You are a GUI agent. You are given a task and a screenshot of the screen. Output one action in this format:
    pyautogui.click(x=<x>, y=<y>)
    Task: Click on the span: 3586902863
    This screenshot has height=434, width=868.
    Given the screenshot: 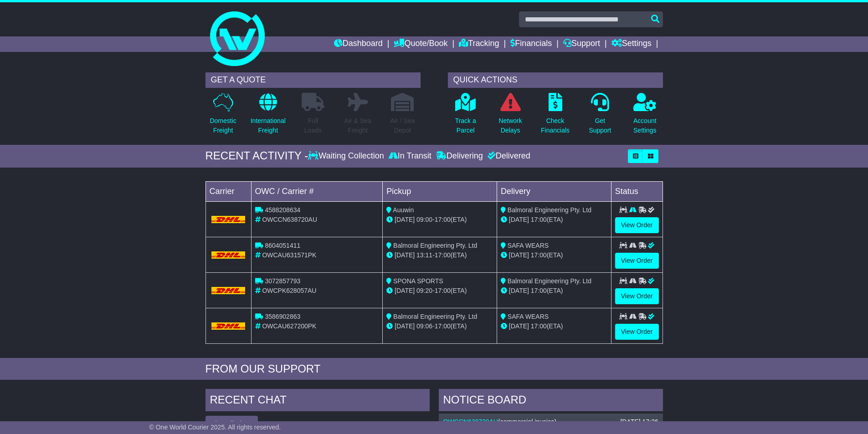 What is the action you would take?
    pyautogui.click(x=283, y=317)
    